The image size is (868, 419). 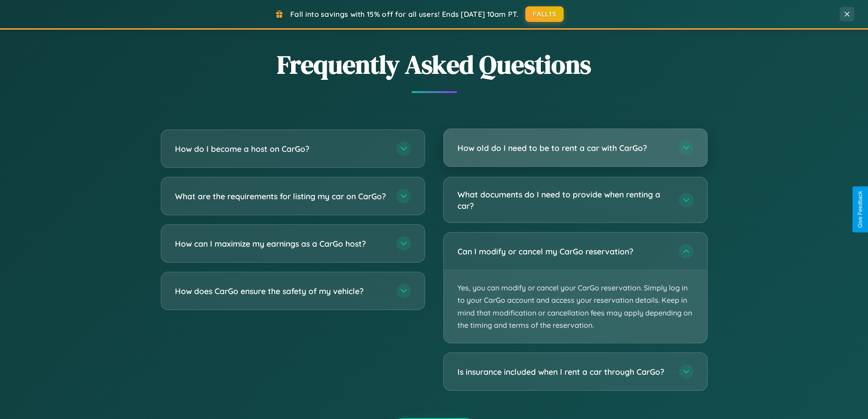 I want to click on h3: Is insurance included when I rent a car through CarGo?, so click(x=564, y=371).